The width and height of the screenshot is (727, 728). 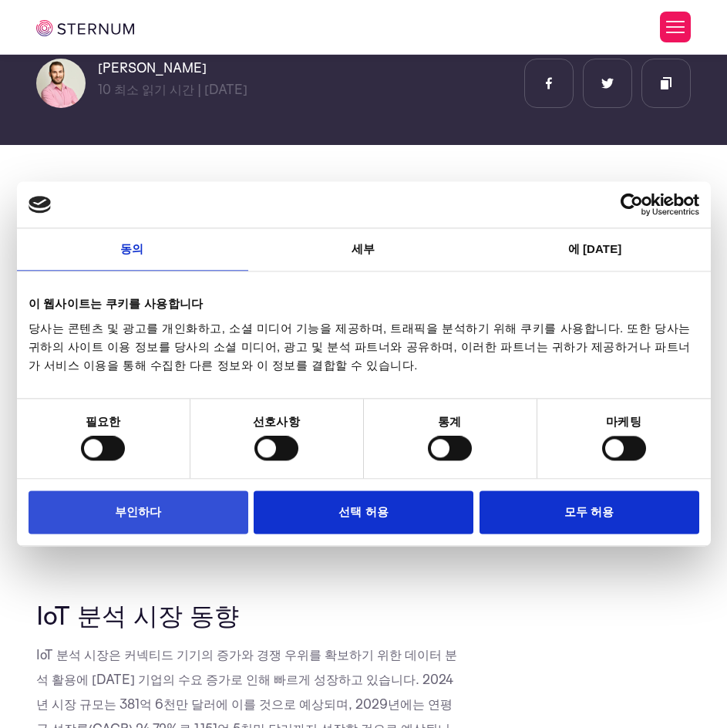 I want to click on img: 리안 그라노트, so click(x=61, y=83).